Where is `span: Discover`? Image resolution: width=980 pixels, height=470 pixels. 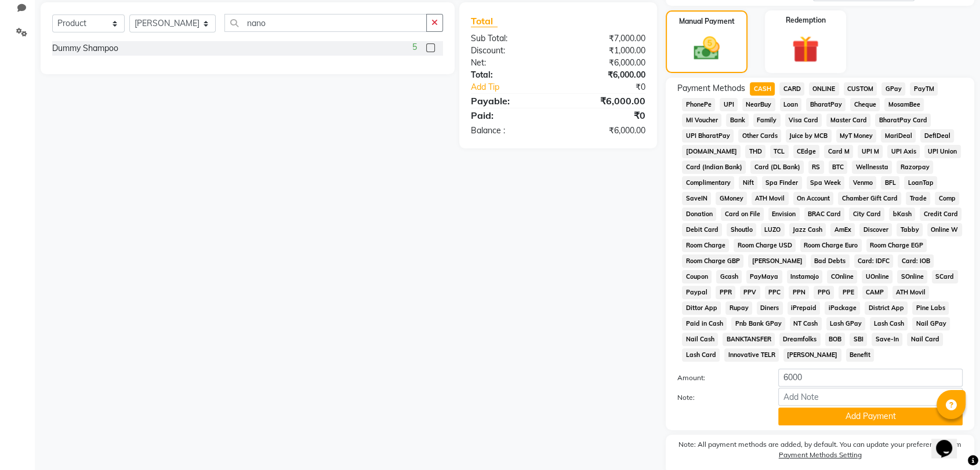 span: Discover is located at coordinates (876, 230).